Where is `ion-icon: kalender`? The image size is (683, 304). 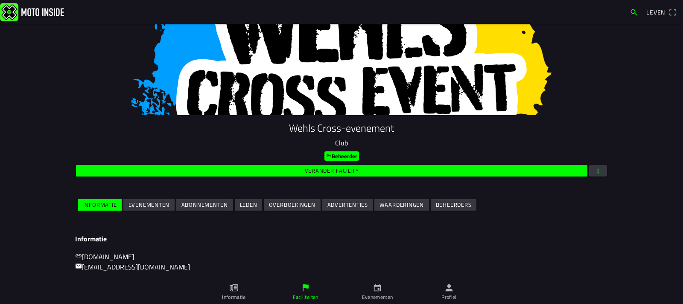 ion-icon: kalender is located at coordinates (378, 288).